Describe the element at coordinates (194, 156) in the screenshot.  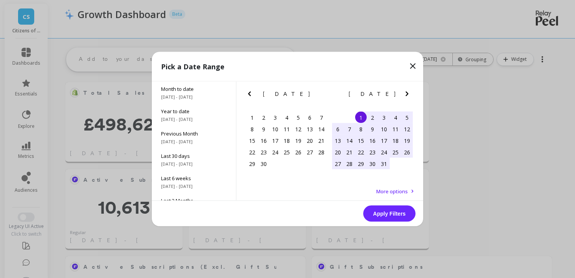
I see `span: Last 30 days` at that location.